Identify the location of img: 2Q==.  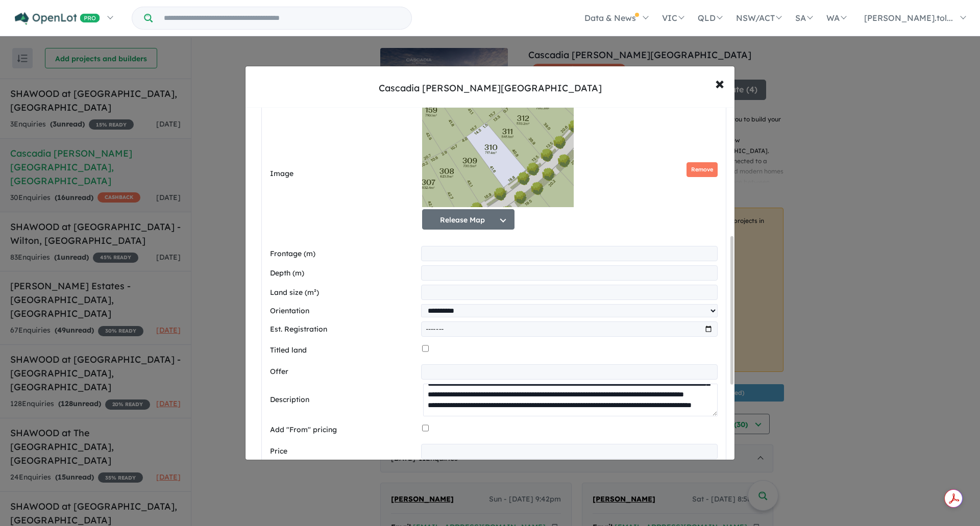
(498, 156).